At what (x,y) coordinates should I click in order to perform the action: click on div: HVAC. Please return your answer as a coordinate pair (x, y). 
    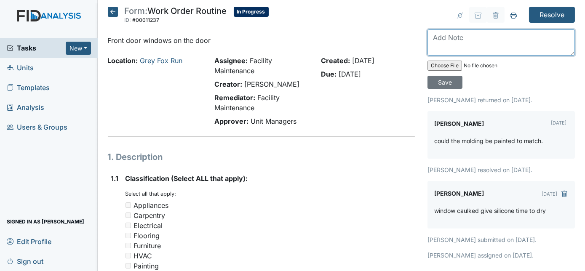
    Looking at the image, I should click on (143, 256).